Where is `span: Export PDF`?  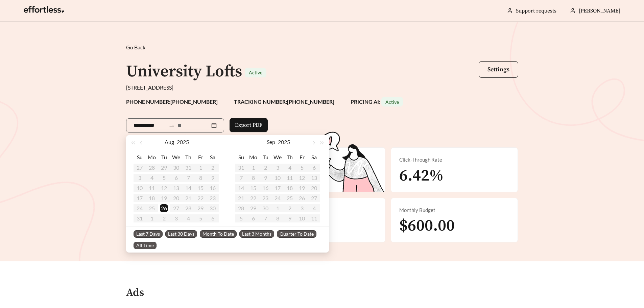
span: Export PDF is located at coordinates (248, 125).